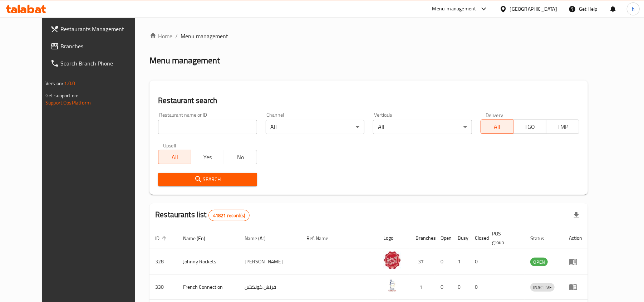 The height and width of the screenshot is (302, 644). What do you see at coordinates (542, 238) in the screenshot?
I see `span: Status` at bounding box center [542, 238].